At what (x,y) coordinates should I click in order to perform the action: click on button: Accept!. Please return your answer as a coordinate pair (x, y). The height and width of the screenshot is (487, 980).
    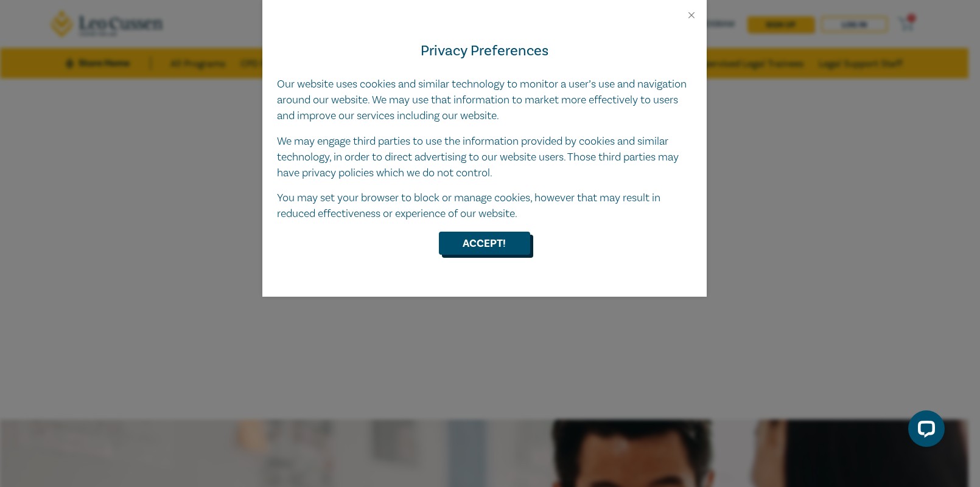
    Looking at the image, I should click on (484, 243).